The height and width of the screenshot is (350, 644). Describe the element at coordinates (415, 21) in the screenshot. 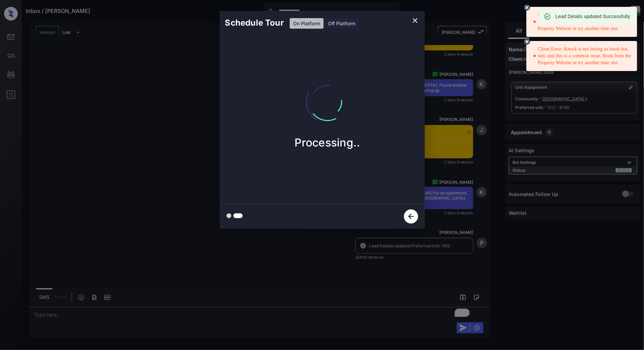

I see `button: close` at that location.